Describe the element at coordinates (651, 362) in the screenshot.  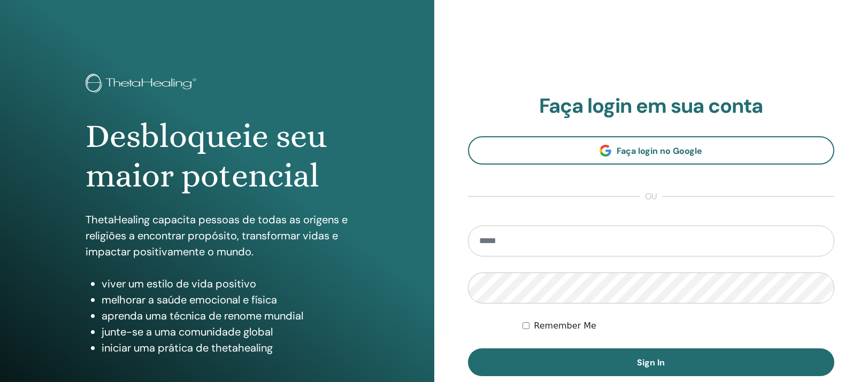
I see `span: Sign In` at that location.